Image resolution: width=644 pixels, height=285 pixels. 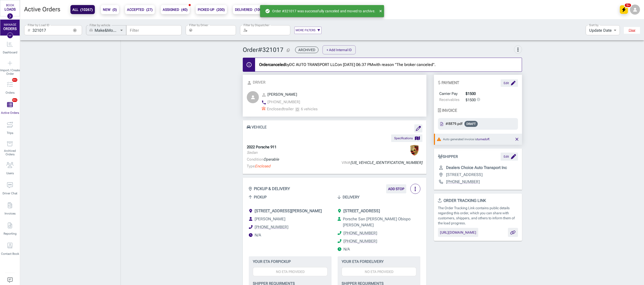 I want to click on p: Type, so click(x=263, y=166).